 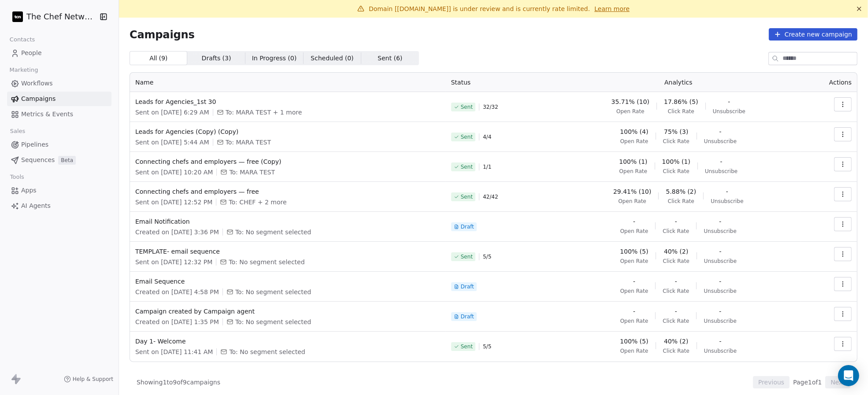 I want to click on span: Marketing, so click(x=24, y=70).